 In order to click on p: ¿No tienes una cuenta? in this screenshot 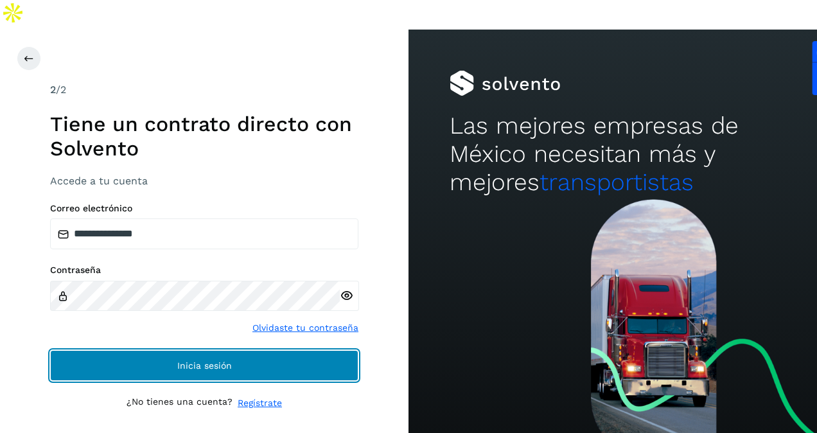, I will do `click(179, 403)`.